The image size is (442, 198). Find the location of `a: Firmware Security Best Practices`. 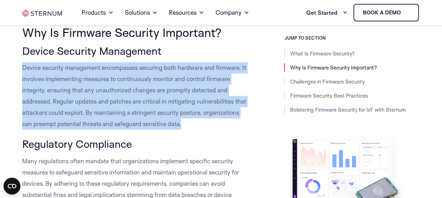

a: Firmware Security Best Practices is located at coordinates (329, 96).